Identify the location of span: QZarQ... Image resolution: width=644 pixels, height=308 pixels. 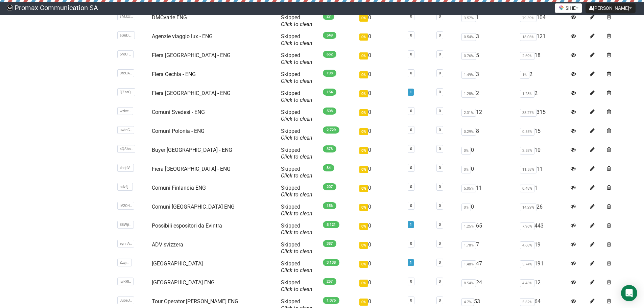
(126, 92).